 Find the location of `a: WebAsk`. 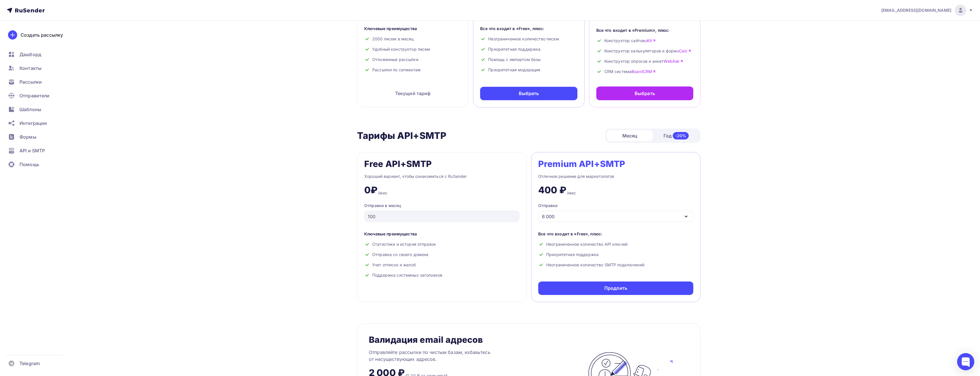

a: WebAsk is located at coordinates (674, 61).